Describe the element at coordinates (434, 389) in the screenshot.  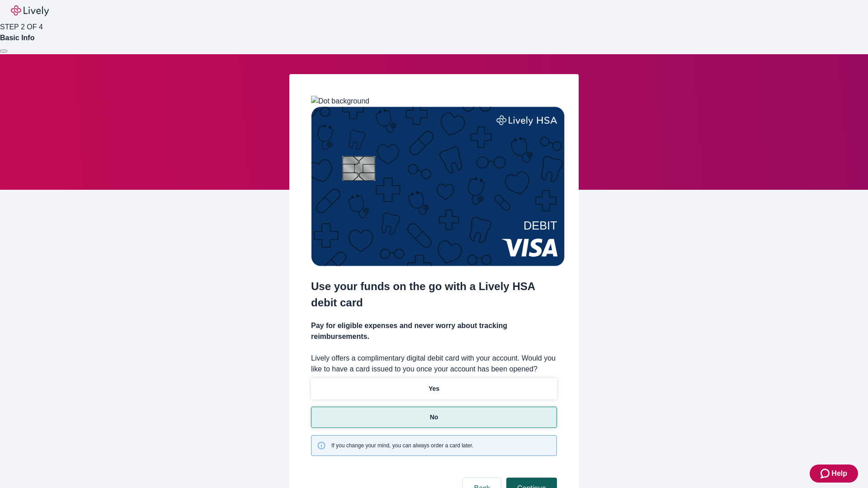
I see `button: Yes` at that location.